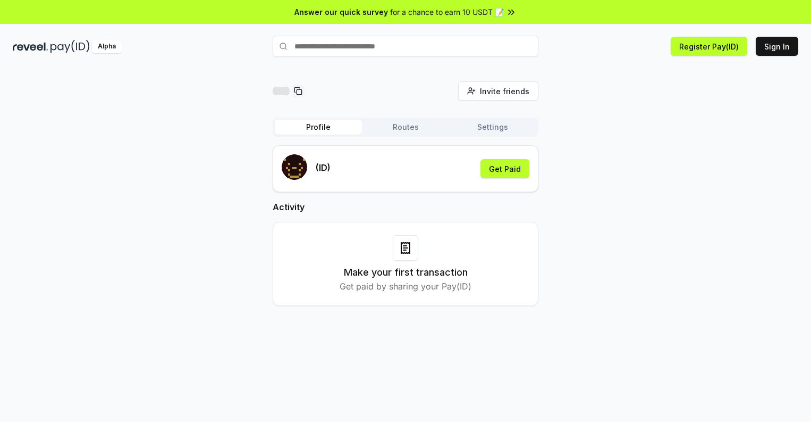 This screenshot has width=811, height=422. What do you see at coordinates (406, 286) in the screenshot?
I see `p: Get paid by sharing your Pay(ID)` at bounding box center [406, 286].